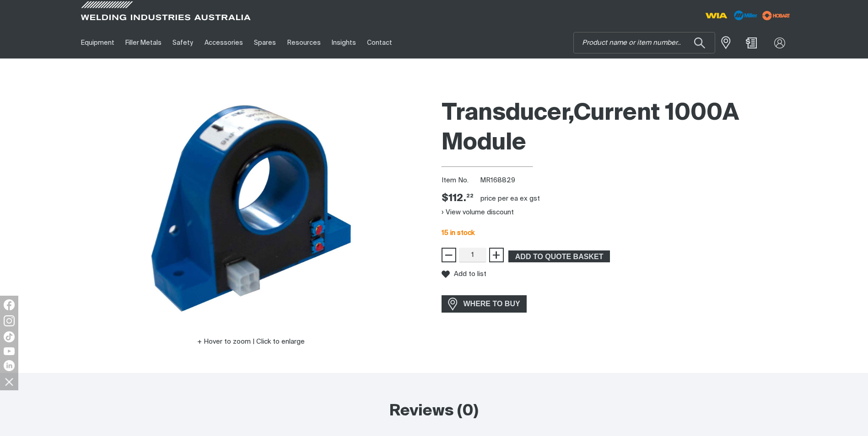  Describe the element at coordinates (470, 196) in the screenshot. I see `sup: 22` at that location.